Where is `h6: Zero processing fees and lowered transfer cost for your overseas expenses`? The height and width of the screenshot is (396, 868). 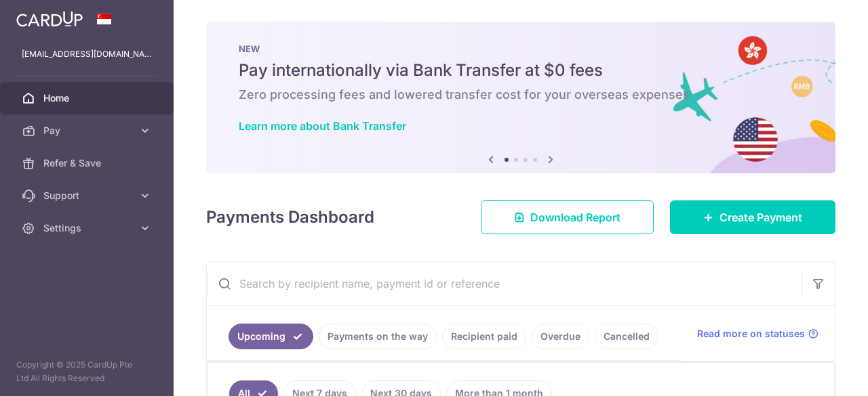
h6: Zero processing fees and lowered transfer cost for your overseas expenses is located at coordinates (521, 95).